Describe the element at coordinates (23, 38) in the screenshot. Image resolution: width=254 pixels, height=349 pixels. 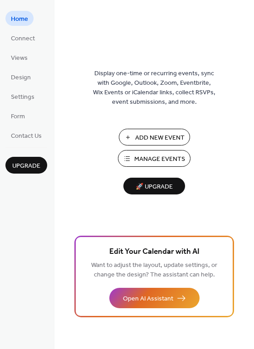
I see `span: Connect` at that location.